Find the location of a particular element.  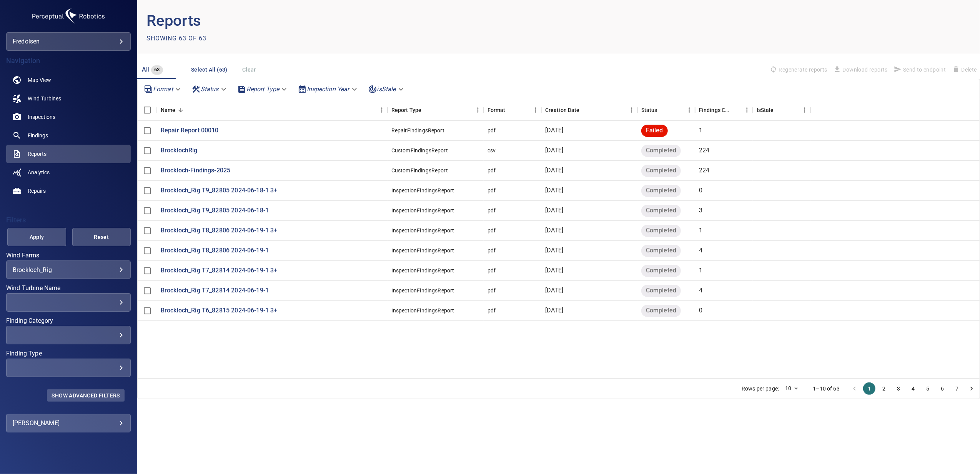

button: Go to page 4 is located at coordinates (913, 389).